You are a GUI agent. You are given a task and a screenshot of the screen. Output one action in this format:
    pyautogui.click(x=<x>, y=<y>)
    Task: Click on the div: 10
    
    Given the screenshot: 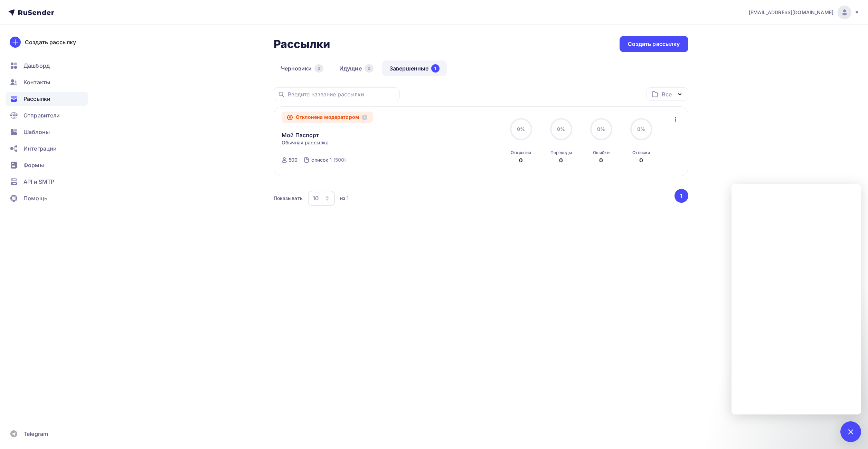 What is the action you would take?
    pyautogui.click(x=315, y=199)
    